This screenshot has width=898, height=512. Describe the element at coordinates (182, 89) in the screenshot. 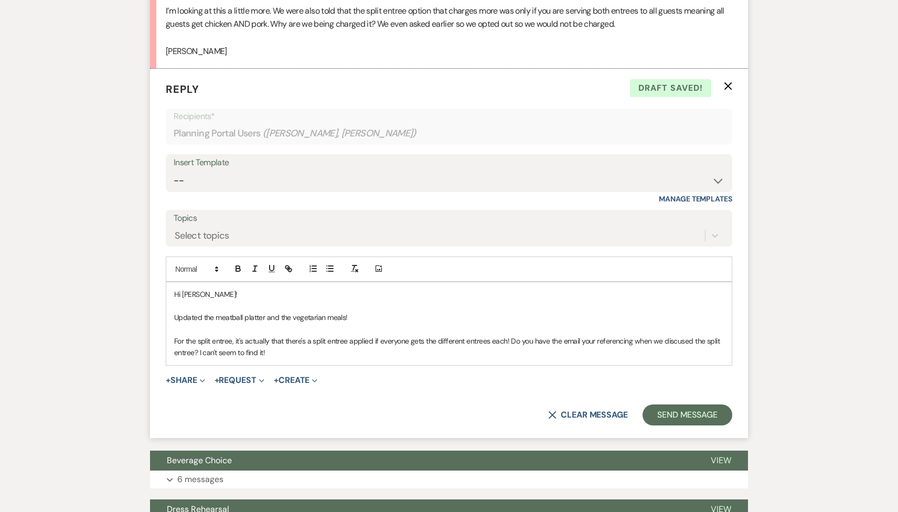

I see `span: Reply` at that location.